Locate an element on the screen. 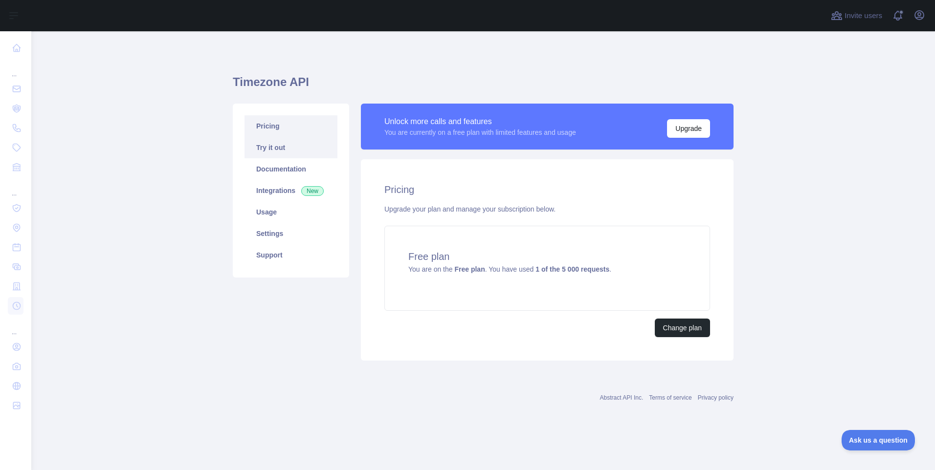  a: Usage is located at coordinates (291, 212).